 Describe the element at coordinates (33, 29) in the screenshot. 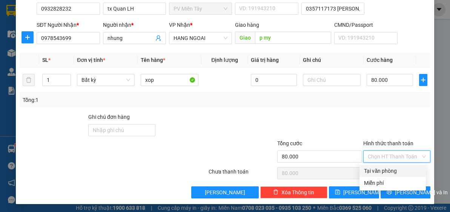

I see `div: tx Hao` at that location.